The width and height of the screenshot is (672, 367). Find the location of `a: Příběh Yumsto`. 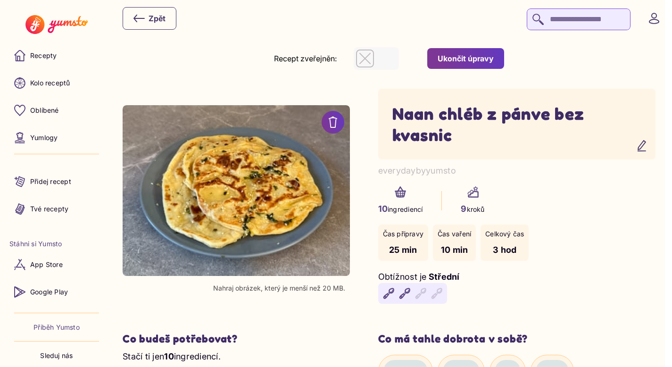

a: Příběh Yumsto is located at coordinates (57, 327).